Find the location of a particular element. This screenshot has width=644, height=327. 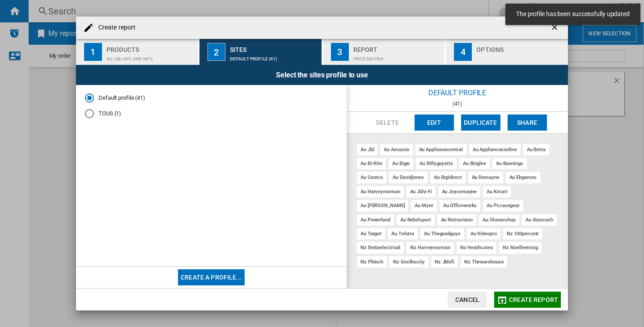

div: nz thewarehouse is located at coordinates (484, 262).